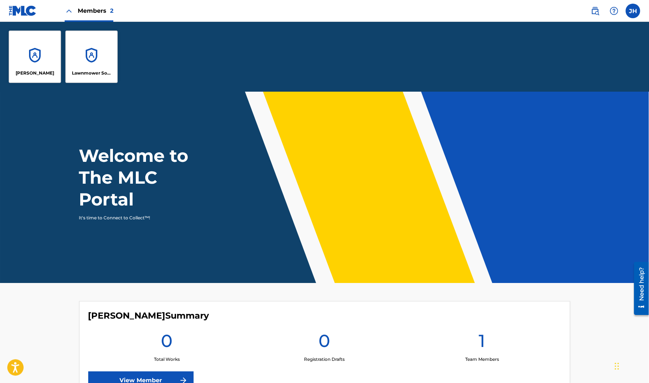  What do you see at coordinates (13, 25) in the screenshot?
I see `div: Need help?` at bounding box center [13, 25].